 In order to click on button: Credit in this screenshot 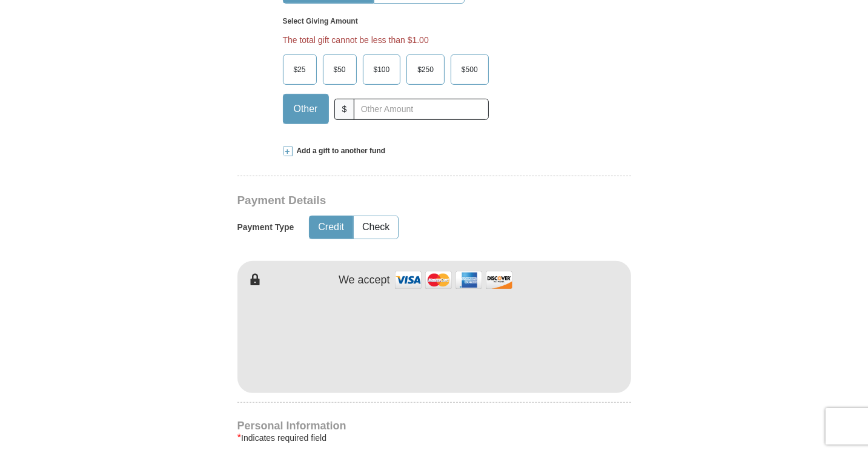, I will do `click(331, 227)`.